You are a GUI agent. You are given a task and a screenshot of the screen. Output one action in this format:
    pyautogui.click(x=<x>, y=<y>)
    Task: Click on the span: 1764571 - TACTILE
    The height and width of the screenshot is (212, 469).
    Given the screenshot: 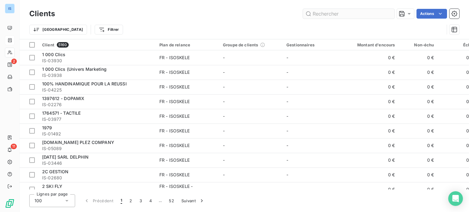 What is the action you would take?
    pyautogui.click(x=61, y=113)
    